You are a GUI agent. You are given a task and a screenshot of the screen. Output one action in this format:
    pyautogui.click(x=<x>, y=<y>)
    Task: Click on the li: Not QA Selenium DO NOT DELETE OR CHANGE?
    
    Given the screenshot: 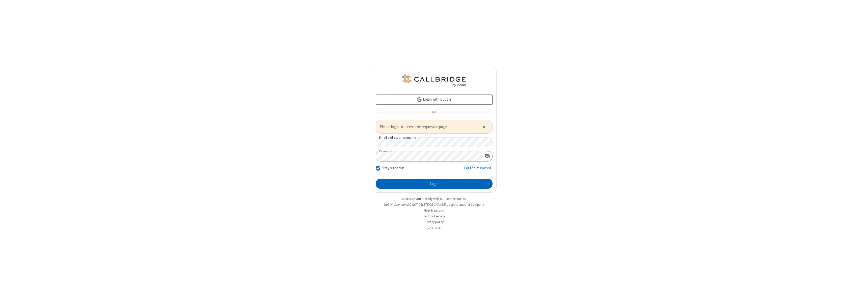 What is the action you would take?
    pyautogui.click(x=434, y=204)
    